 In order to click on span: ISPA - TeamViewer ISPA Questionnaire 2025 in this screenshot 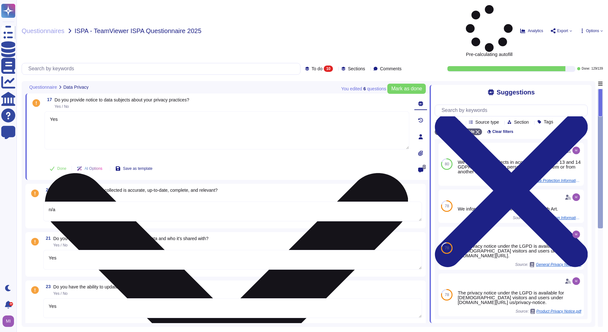, I will do `click(138, 31)`.